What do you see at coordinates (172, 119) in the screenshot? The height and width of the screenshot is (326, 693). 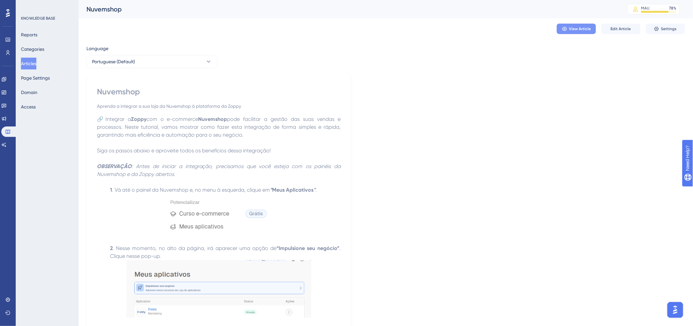 I see `span: com o e-commerce` at bounding box center [172, 119].